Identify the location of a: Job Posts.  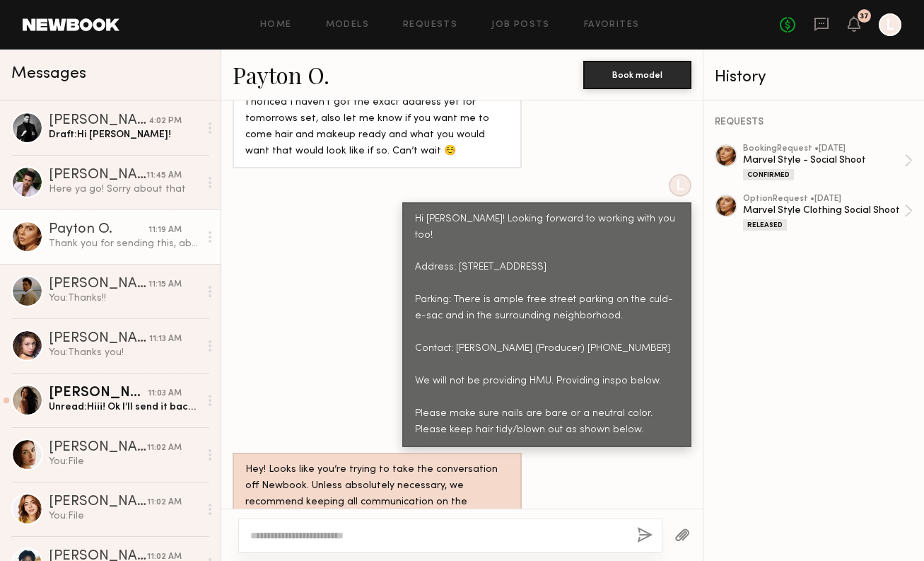
(520, 25).